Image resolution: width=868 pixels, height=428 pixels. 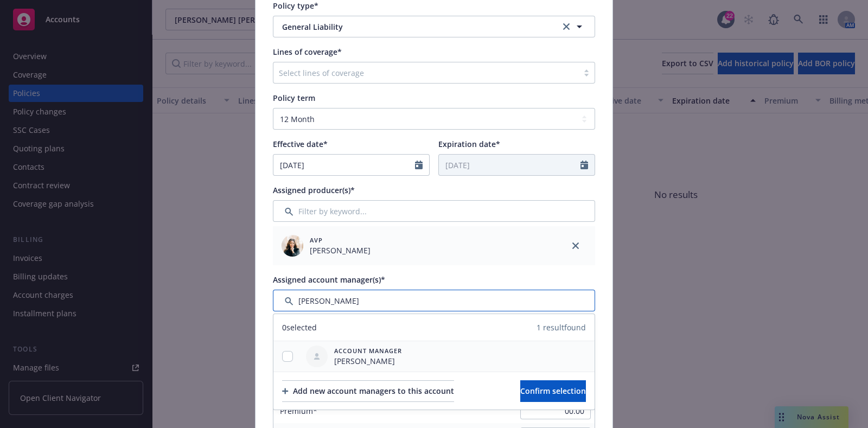 I want to click on span: Account Manager, so click(x=368, y=351).